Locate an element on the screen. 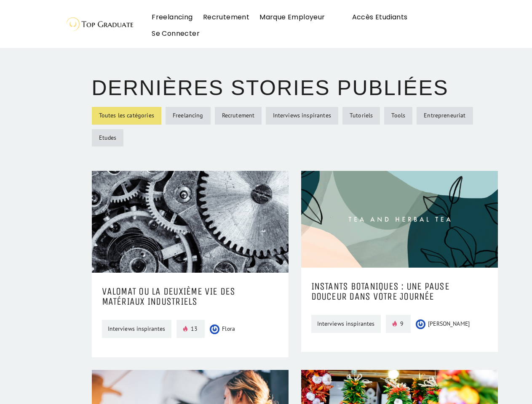  span: 9 is located at coordinates (402, 324).